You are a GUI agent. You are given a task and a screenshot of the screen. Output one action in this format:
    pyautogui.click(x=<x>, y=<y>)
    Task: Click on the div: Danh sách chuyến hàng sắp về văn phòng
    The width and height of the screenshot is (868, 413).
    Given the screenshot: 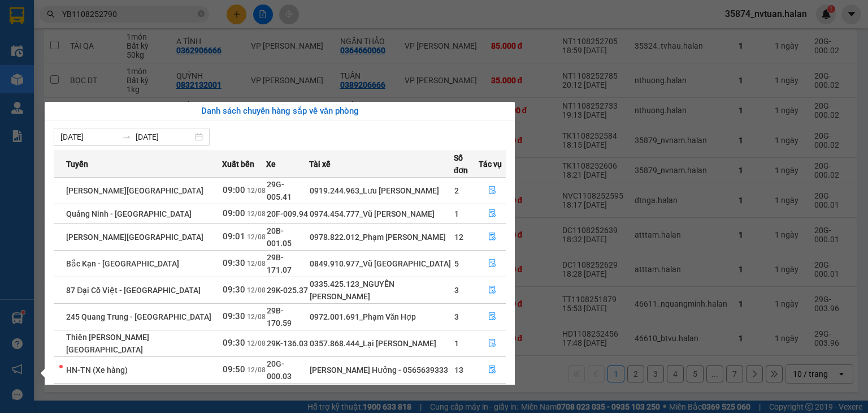 What is the action you would take?
    pyautogui.click(x=280, y=112)
    